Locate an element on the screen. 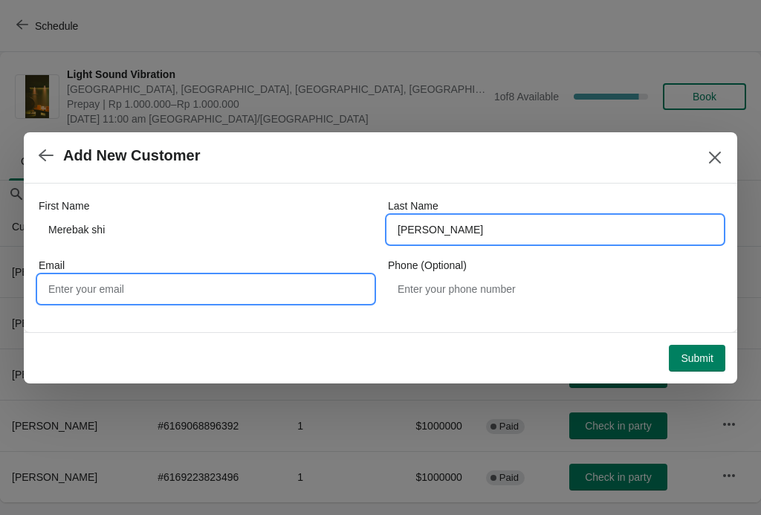 This screenshot has height=515, width=761. button: Close is located at coordinates (715, 158).